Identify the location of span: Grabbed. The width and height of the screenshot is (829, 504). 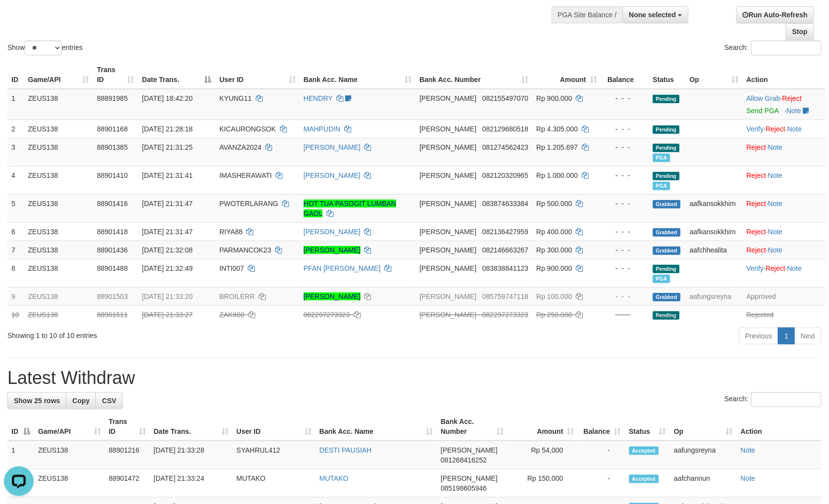
(667, 233).